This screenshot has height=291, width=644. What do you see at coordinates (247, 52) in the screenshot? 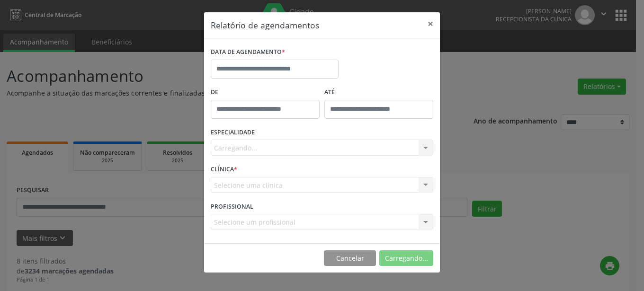
I see `label: DATA DE AGENDAMENTO` at bounding box center [247, 52].